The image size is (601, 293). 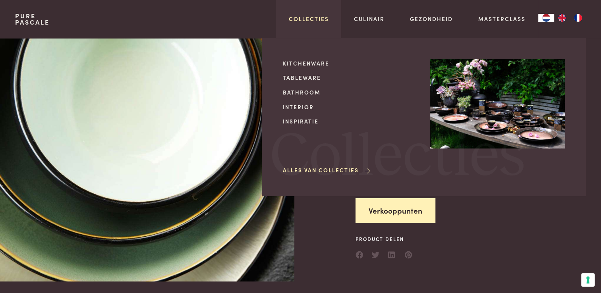 What do you see at coordinates (501, 19) in the screenshot?
I see `a: Masterclass` at bounding box center [501, 19].